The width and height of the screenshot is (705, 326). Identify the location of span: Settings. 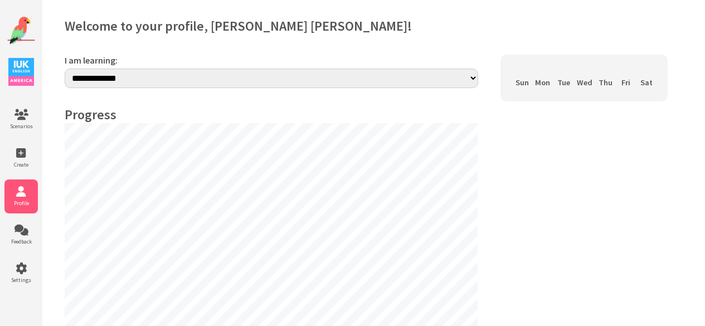
(21, 280).